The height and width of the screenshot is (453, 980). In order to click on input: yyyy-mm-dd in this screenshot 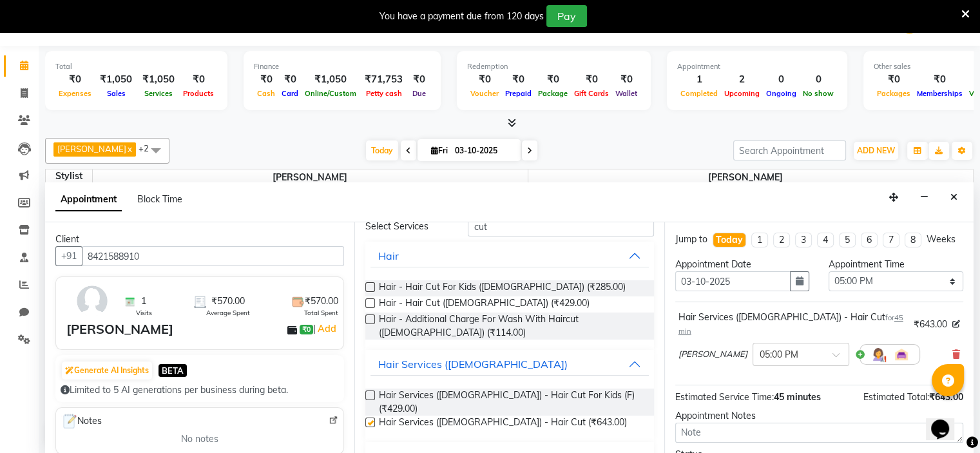, I will do `click(733, 281)`.